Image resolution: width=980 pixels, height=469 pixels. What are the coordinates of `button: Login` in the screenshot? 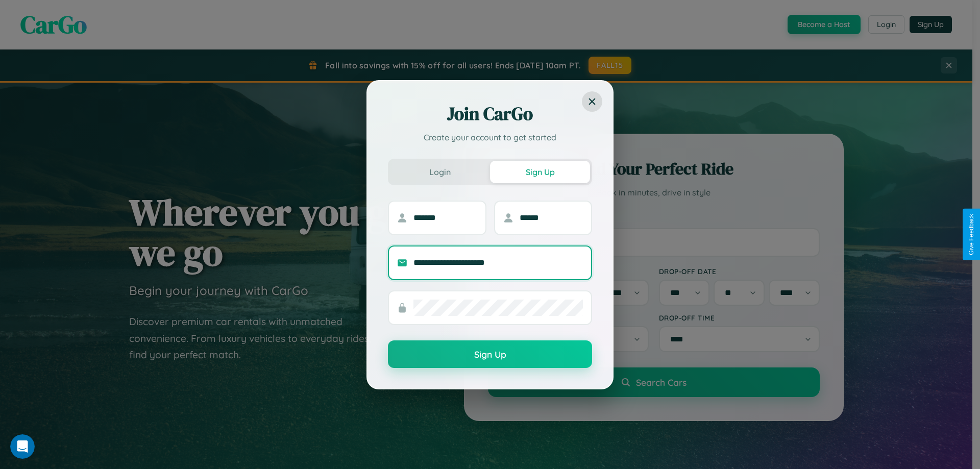 It's located at (440, 172).